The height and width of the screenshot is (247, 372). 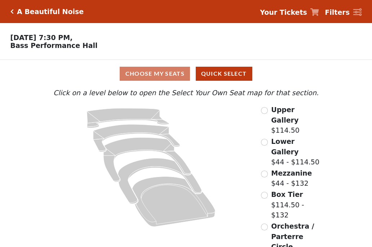 I want to click on a: Filters, so click(x=344, y=12).